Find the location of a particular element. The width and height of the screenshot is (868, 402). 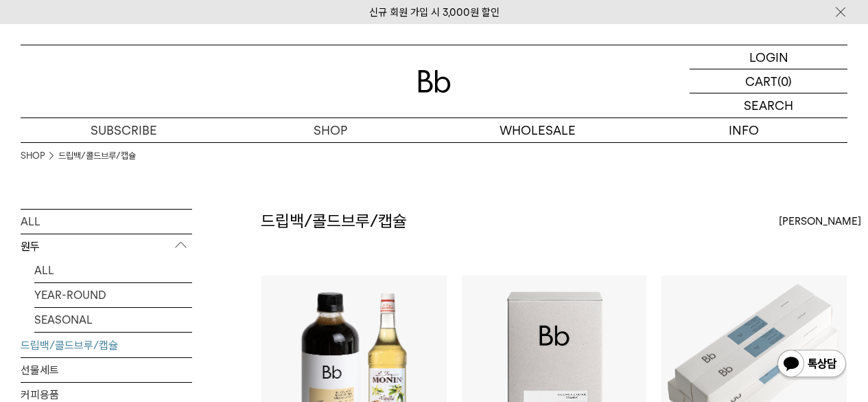

a: CART (0) is located at coordinates (768, 81).